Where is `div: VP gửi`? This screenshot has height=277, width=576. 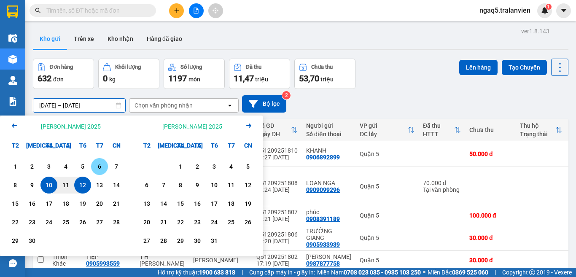 div: VP gửi is located at coordinates (384, 126).